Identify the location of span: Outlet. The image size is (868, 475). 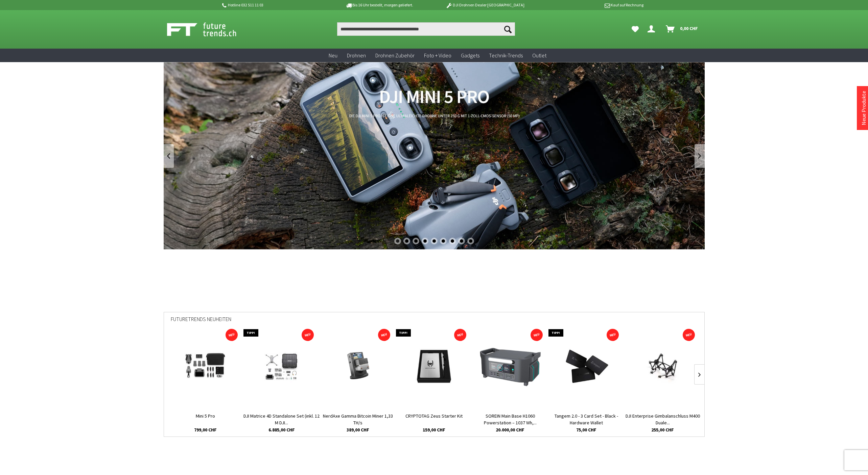
(539, 56).